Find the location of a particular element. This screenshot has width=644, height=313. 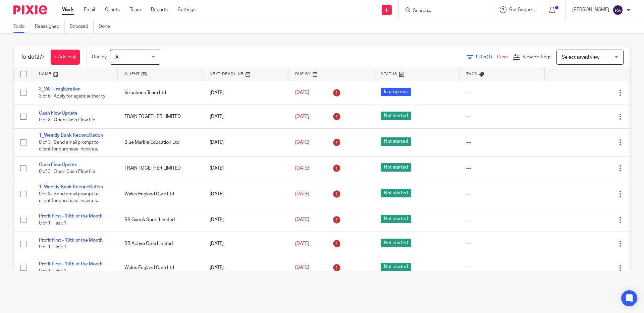

span: (27) is located at coordinates (39, 57).